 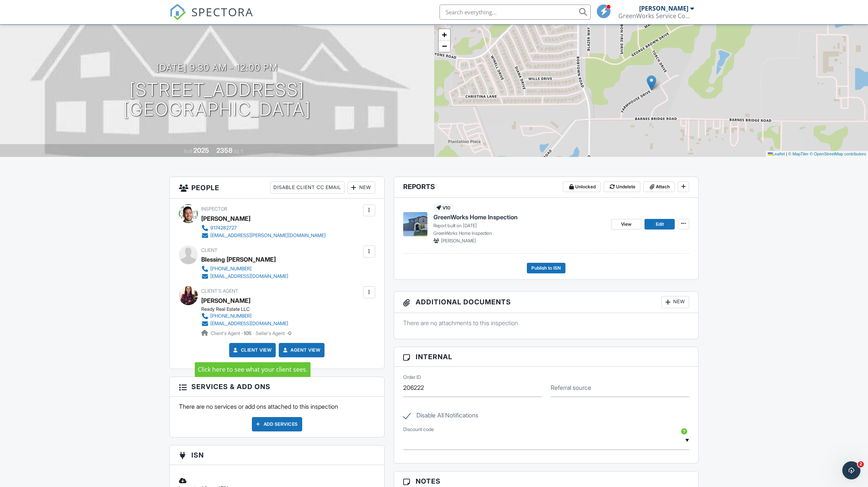 I want to click on h3: Services & Add ons, so click(x=277, y=386).